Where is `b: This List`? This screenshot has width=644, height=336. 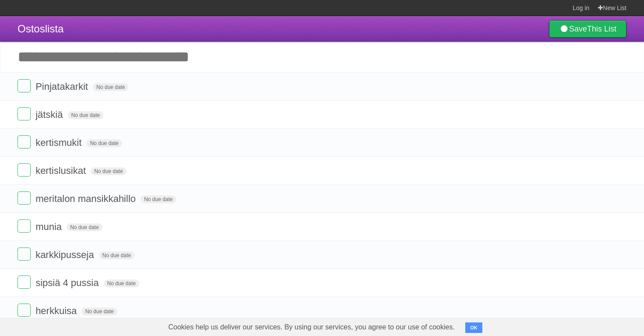 b: This List is located at coordinates (602, 29).